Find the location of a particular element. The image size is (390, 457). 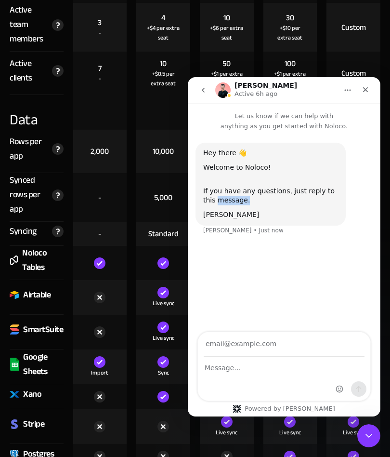

div: +$0.5 per extra seat is located at coordinates (163, 79).